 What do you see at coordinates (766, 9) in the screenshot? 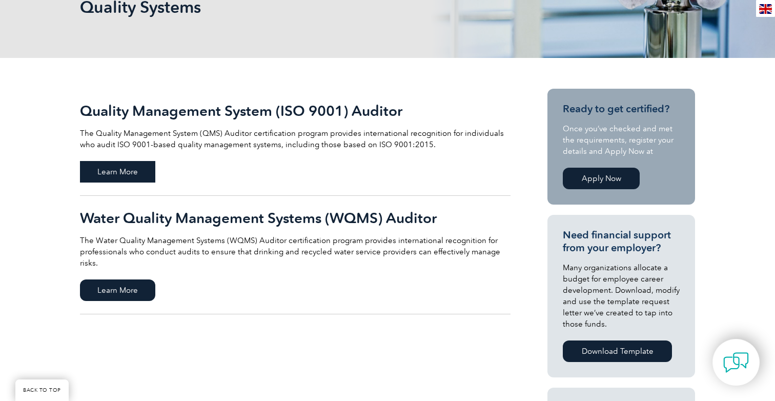
I see `img: en` at bounding box center [766, 9].